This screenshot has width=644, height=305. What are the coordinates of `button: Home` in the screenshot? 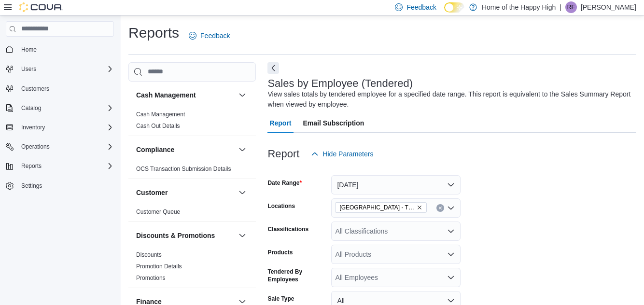 It's located at (60, 49).